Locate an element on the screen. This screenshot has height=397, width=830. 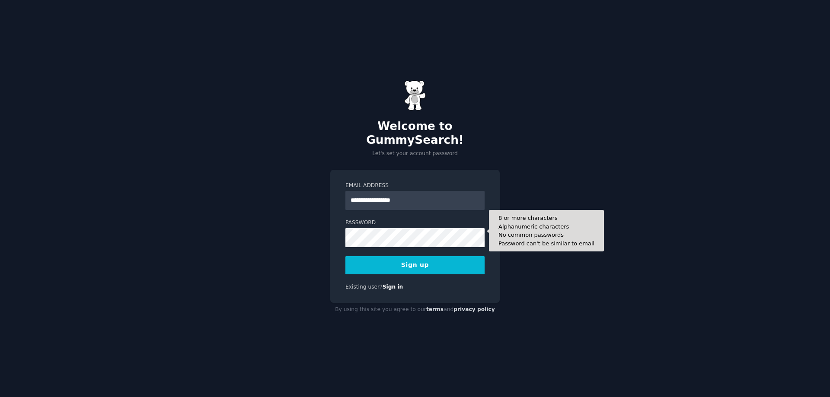
button: Sign up is located at coordinates (415, 265).